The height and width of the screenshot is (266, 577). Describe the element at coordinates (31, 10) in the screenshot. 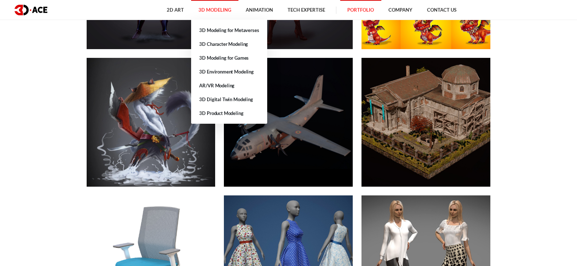

I see `img: logo dark` at that location.